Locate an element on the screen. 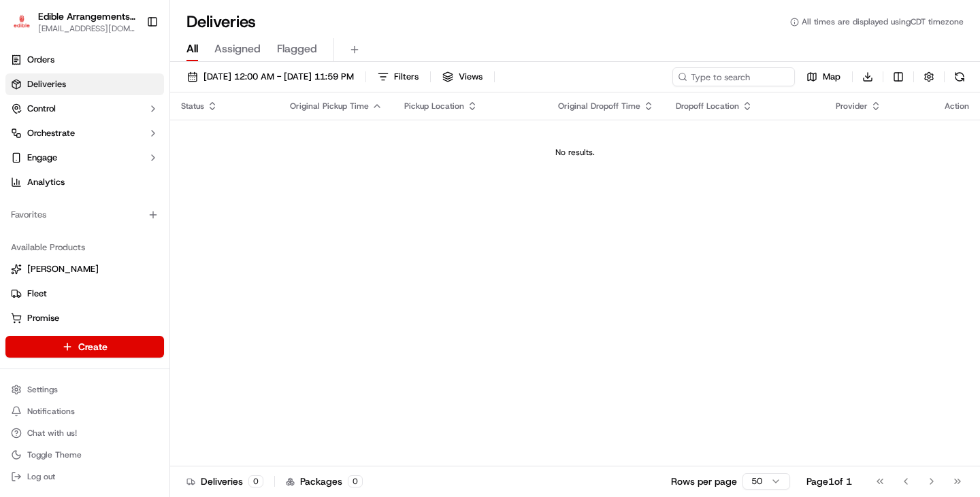 The image size is (980, 497). a: Orders is located at coordinates (85, 60).